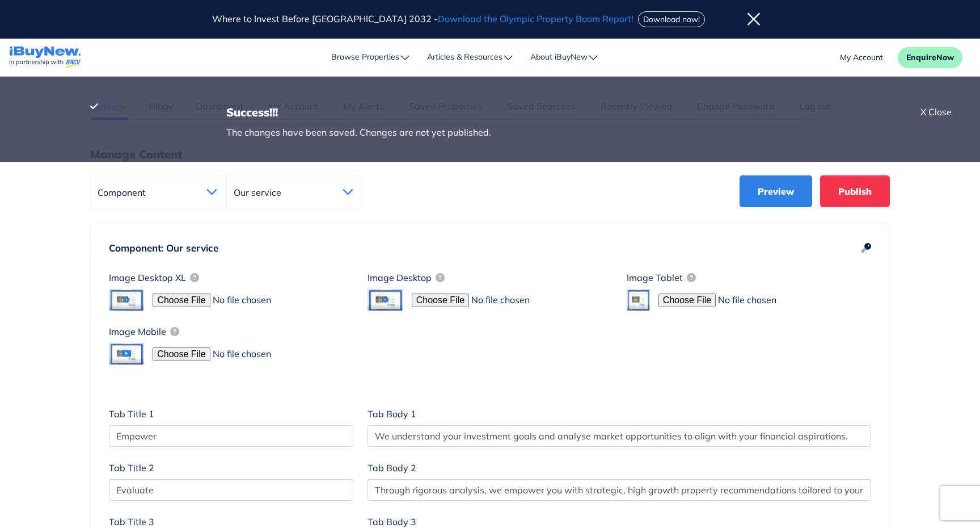  Describe the element at coordinates (294, 193) in the screenshot. I see `button: Our service` at that location.